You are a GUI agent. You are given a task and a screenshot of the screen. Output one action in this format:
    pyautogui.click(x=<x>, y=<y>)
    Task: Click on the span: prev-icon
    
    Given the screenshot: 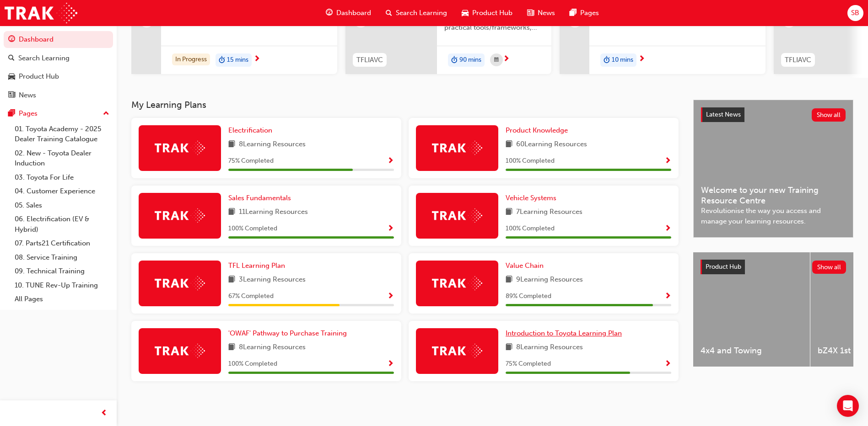 What is the action you would take?
    pyautogui.click(x=104, y=414)
    